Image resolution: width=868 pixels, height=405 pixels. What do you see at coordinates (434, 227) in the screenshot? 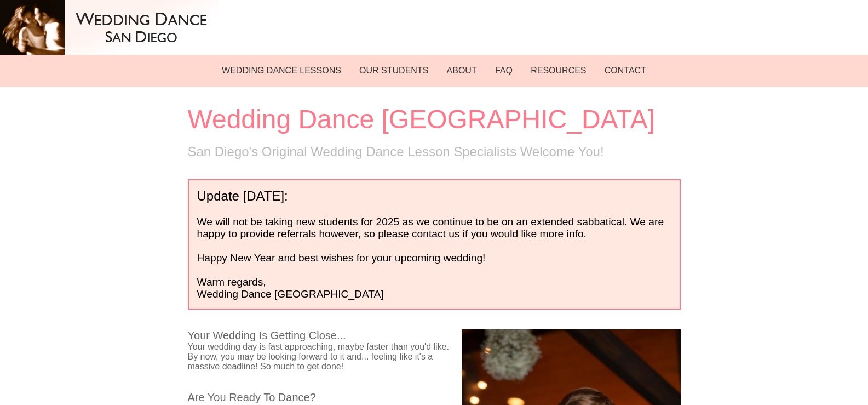
I see `p: We will not be taking new students for 2025 as we continue to be on an extended sabbatical. We ar...` at bounding box center [434, 227].